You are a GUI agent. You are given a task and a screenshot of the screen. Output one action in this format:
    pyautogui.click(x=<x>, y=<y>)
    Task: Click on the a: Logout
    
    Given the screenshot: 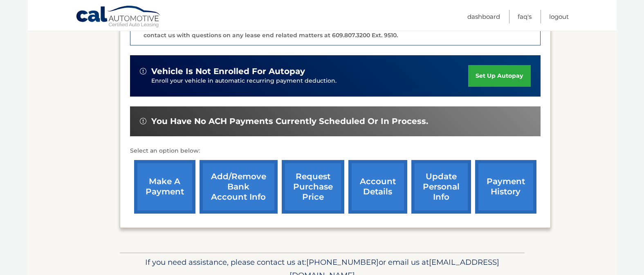 What is the action you would take?
    pyautogui.click(x=559, y=16)
    